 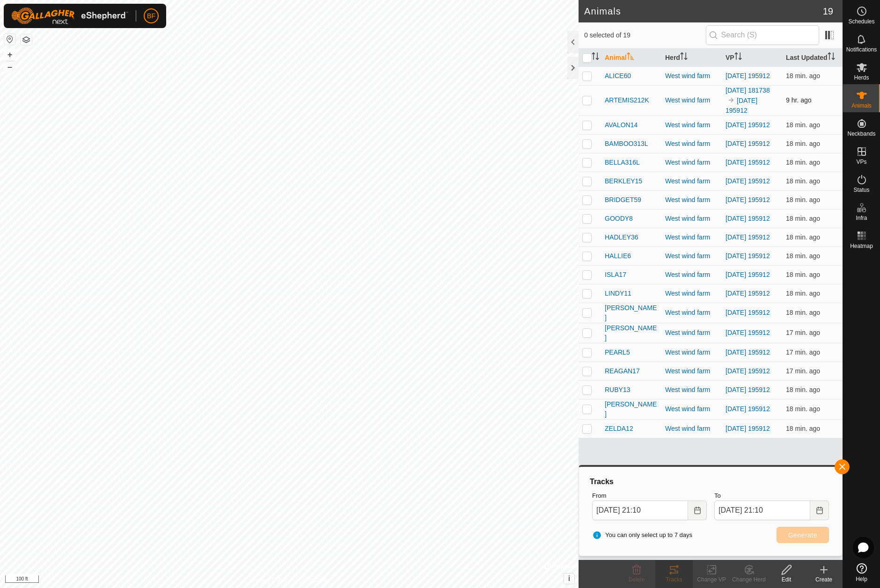 I want to click on a: Contact Us, so click(x=312, y=581).